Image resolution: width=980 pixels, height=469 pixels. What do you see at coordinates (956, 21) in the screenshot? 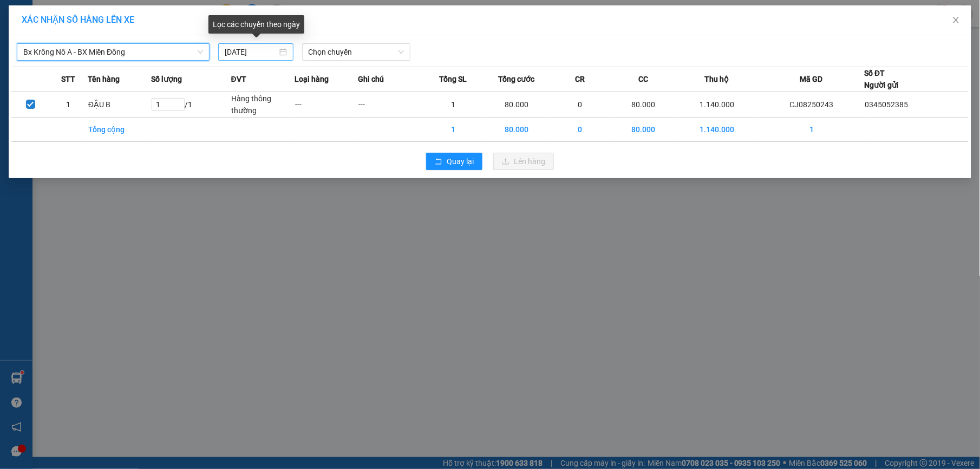
I see `button: Close` at bounding box center [956, 21].